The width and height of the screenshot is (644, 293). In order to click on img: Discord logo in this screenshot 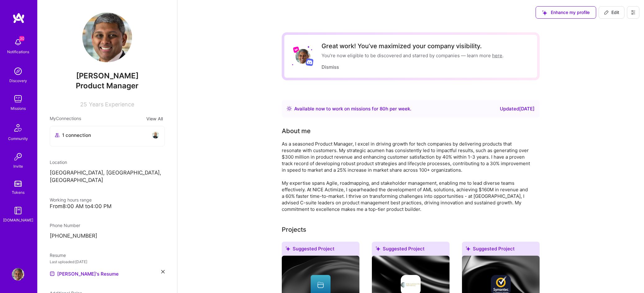, I will do `click(309, 62)`.